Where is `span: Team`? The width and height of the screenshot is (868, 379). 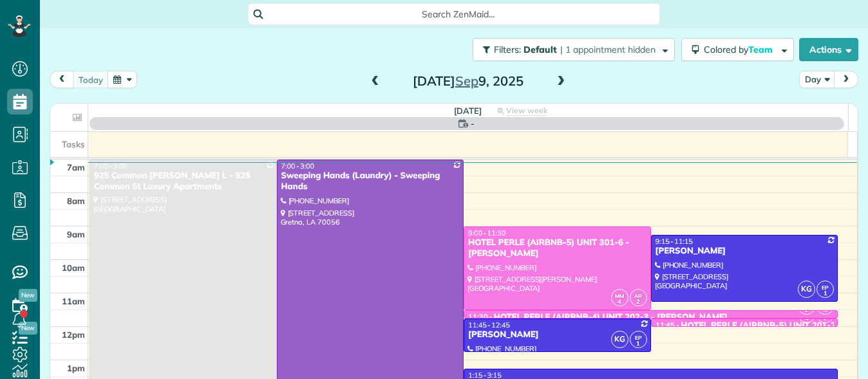
span: Team is located at coordinates (761, 49).